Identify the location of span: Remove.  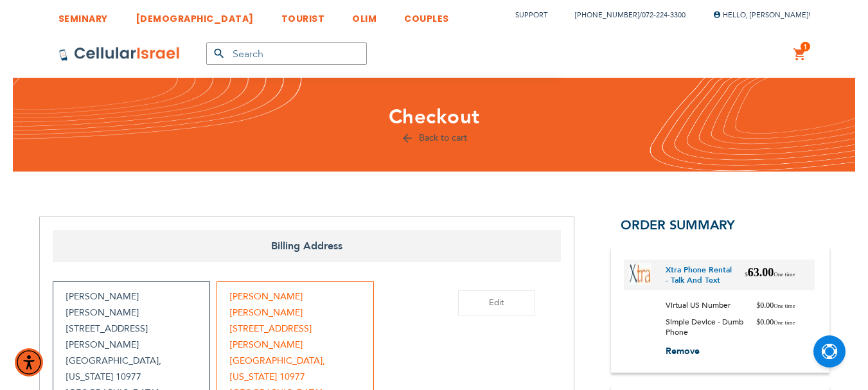
(682, 351).